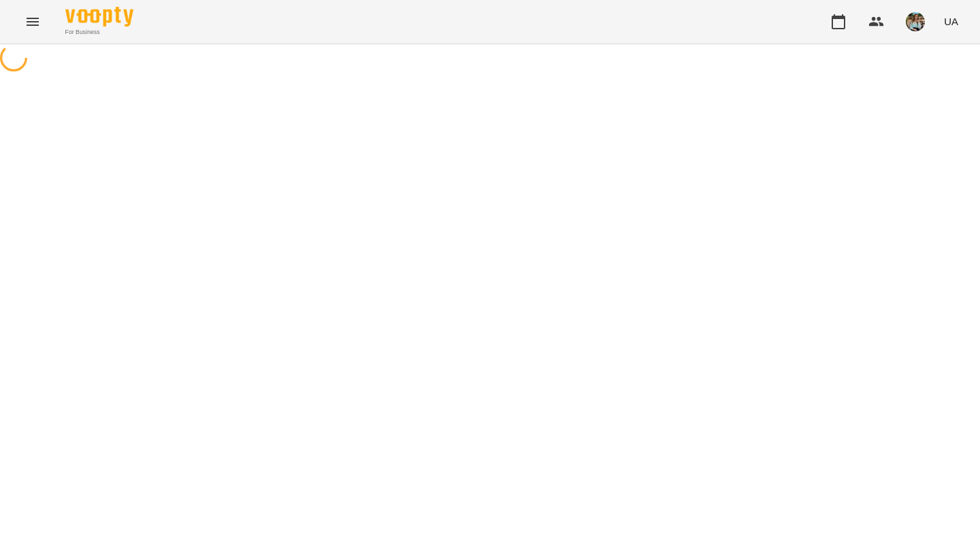  I want to click on span: For Business, so click(99, 32).